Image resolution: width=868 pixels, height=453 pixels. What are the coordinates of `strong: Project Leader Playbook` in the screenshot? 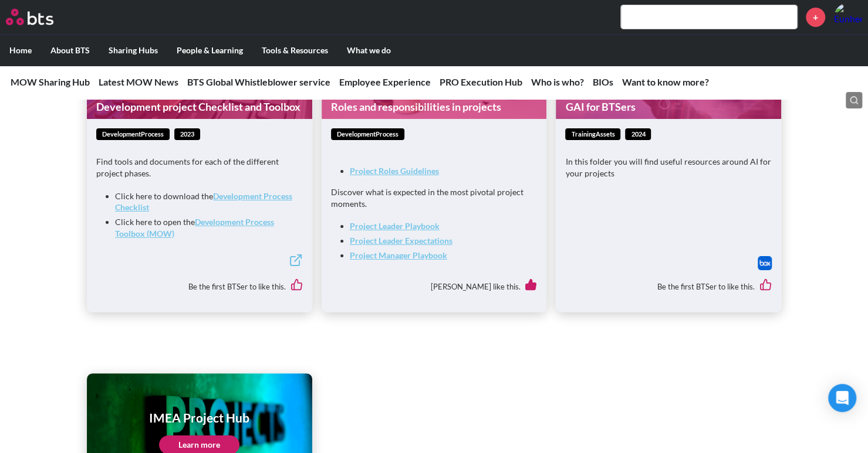 It's located at (394, 225).